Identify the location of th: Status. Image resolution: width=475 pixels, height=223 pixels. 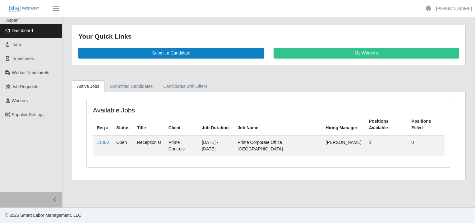
(123, 124).